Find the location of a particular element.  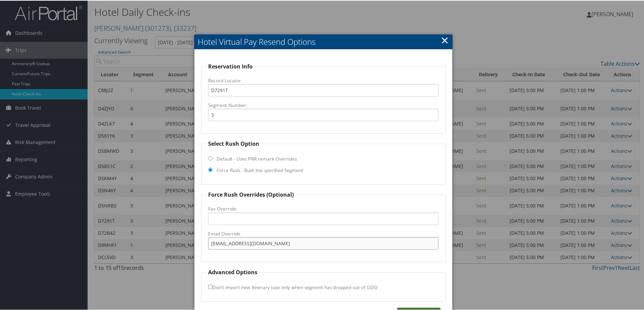

label: Record Locator is located at coordinates (324, 80).